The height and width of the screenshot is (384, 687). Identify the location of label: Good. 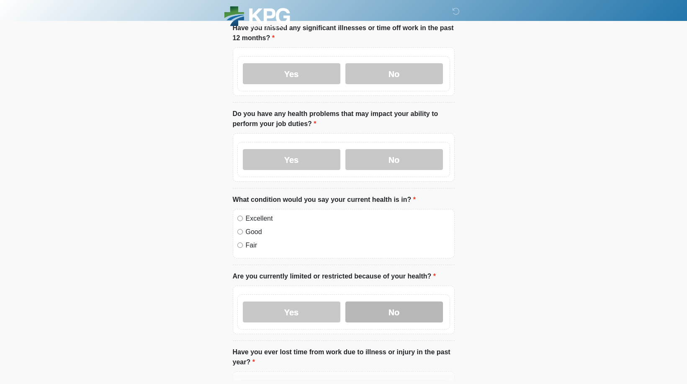
(348, 232).